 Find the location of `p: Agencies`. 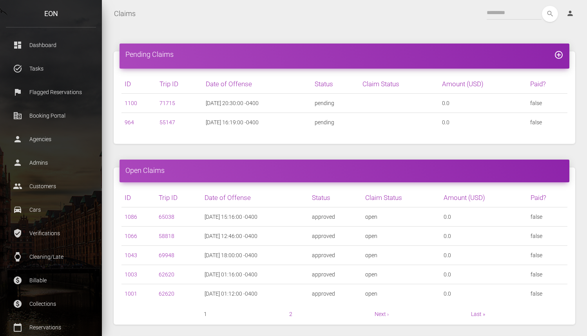

p: Agencies is located at coordinates (51, 139).